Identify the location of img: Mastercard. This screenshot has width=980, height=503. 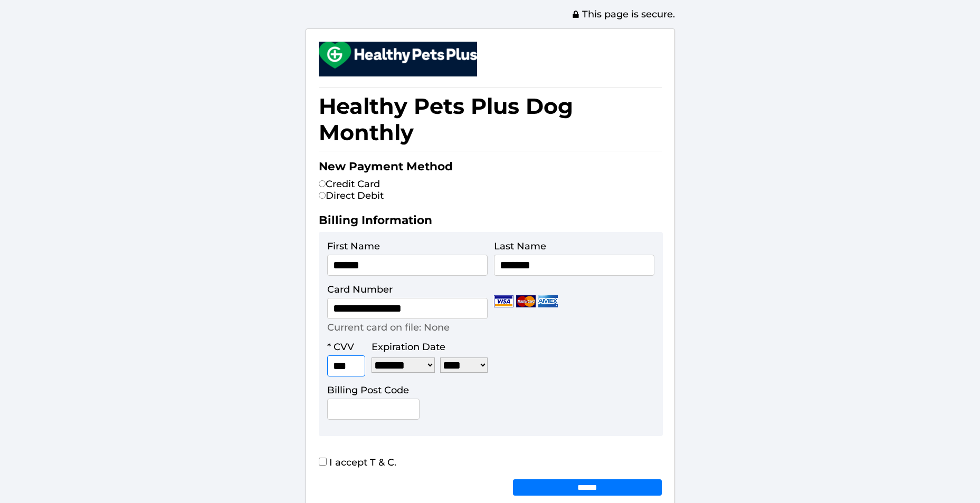
(526, 301).